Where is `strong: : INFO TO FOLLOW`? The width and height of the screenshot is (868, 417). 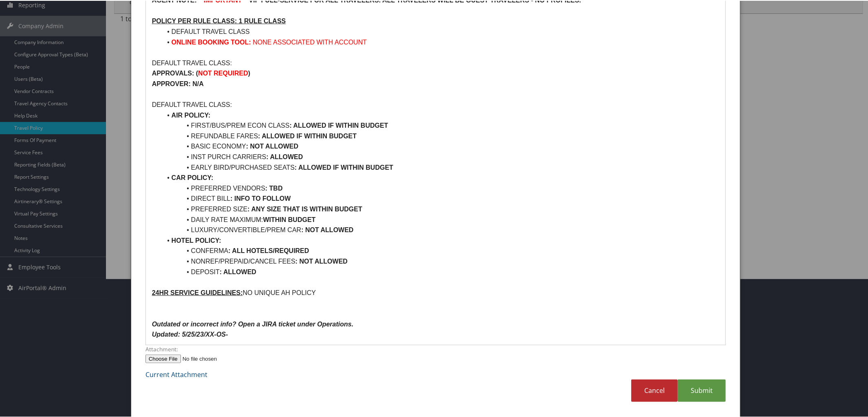 strong: : INFO TO FOLLOW is located at coordinates (261, 197).